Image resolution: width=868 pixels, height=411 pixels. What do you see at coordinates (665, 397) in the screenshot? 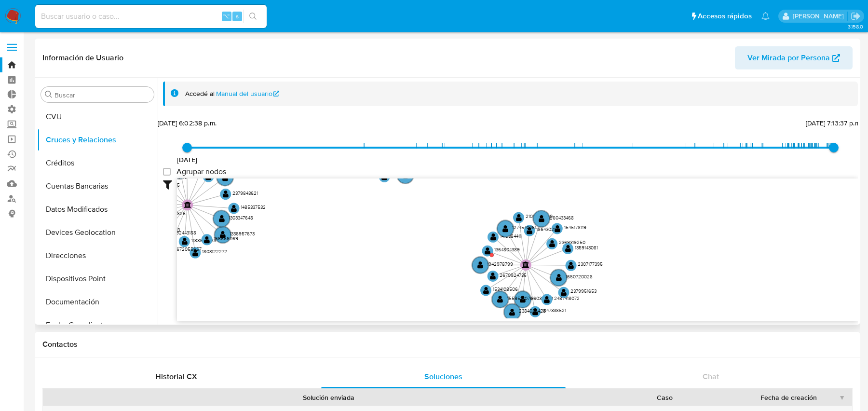
I see `div: Caso` at bounding box center [665, 397].